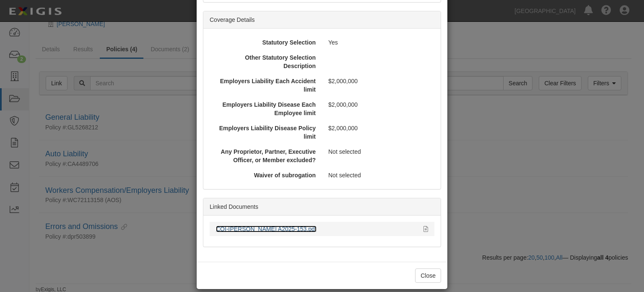 The width and height of the screenshot is (644, 292). What do you see at coordinates (264, 109) in the screenshot?
I see `div: Employers Liability Disease Each Employee limit` at bounding box center [264, 109].